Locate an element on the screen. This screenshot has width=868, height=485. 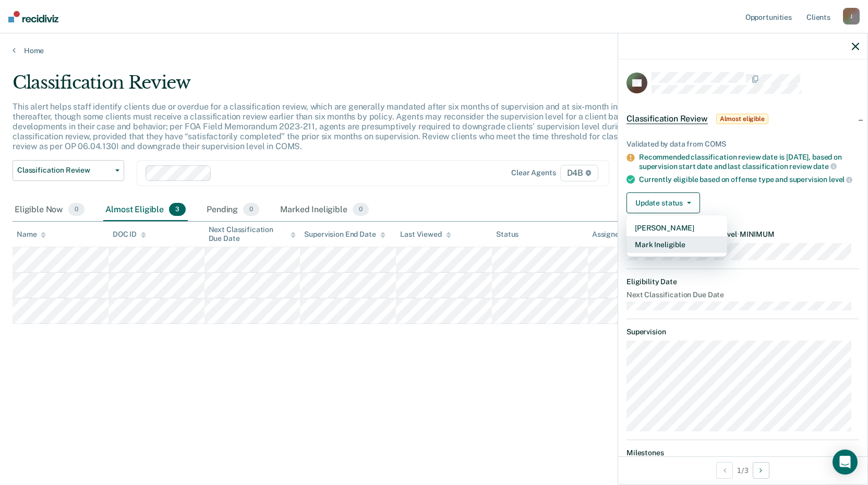
div: Eligible Now is located at coordinates (49, 210).